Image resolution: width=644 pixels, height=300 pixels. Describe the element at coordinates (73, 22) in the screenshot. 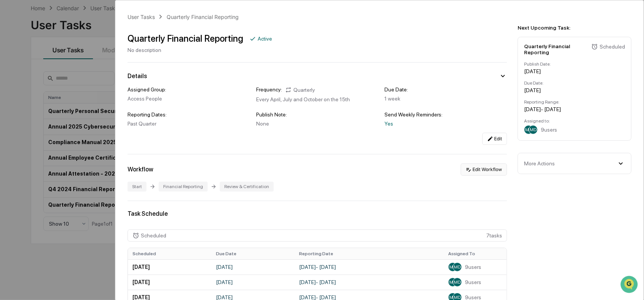

I see `p: How can we help?` at that location.